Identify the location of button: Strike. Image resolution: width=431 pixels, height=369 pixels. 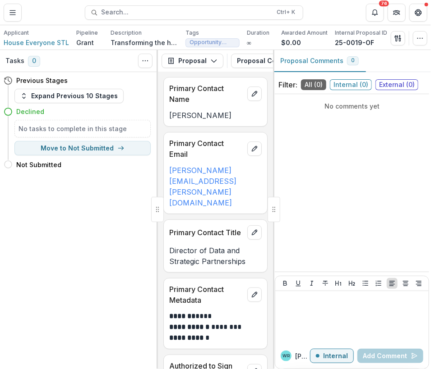
(325, 284).